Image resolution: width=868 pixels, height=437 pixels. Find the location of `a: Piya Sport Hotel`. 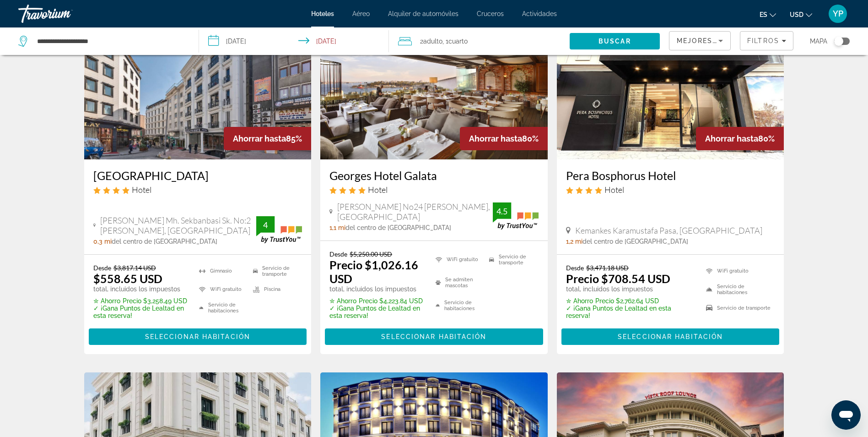

a: Piya Sport Hotel is located at coordinates (198, 86).